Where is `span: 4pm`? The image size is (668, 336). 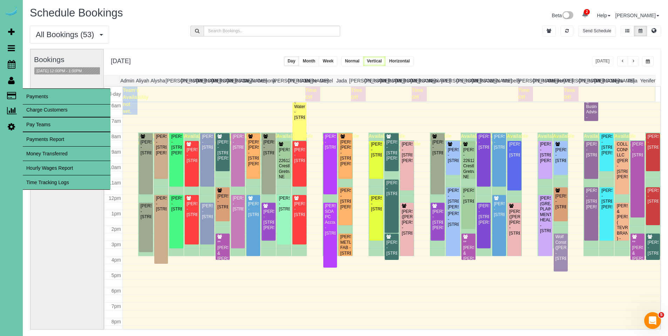 span: 4pm is located at coordinates (116, 260).